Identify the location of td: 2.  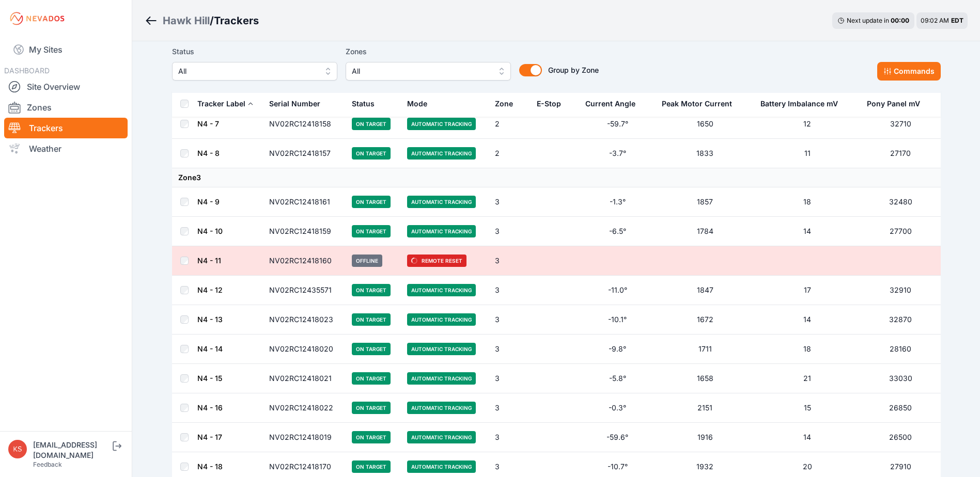
(509, 153).